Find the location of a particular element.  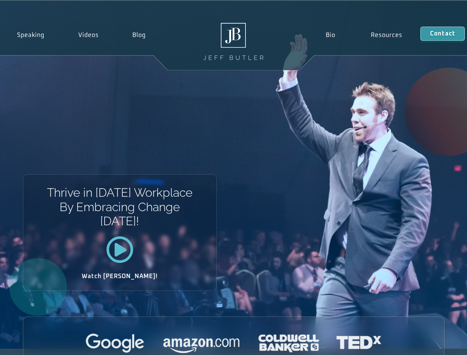

a: Resources is located at coordinates (387, 35).